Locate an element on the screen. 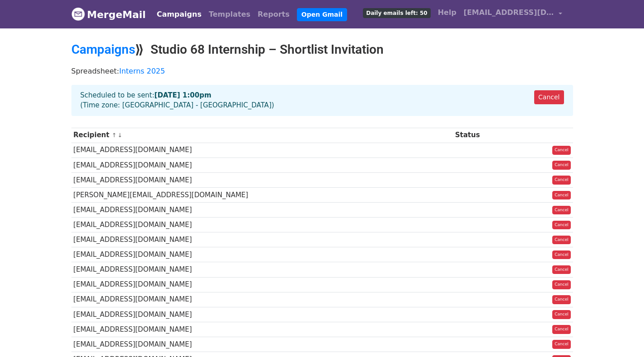  a: Open Gmail is located at coordinates (322, 14).